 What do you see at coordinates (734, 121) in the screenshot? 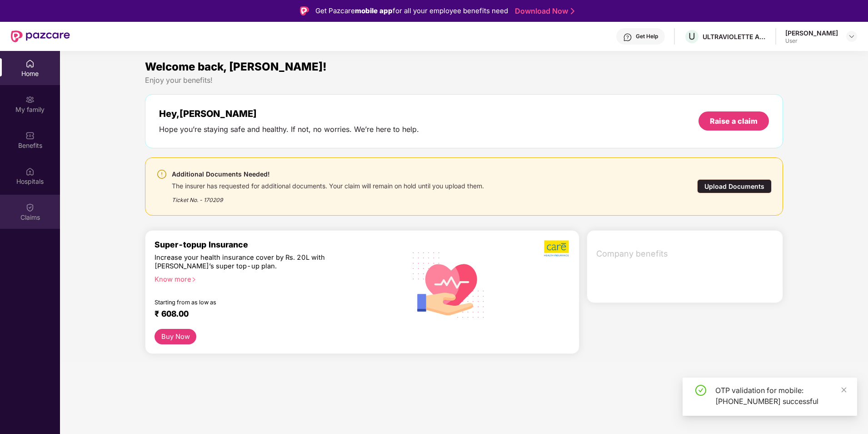
I see `div: Raise a claim` at bounding box center [734, 121].